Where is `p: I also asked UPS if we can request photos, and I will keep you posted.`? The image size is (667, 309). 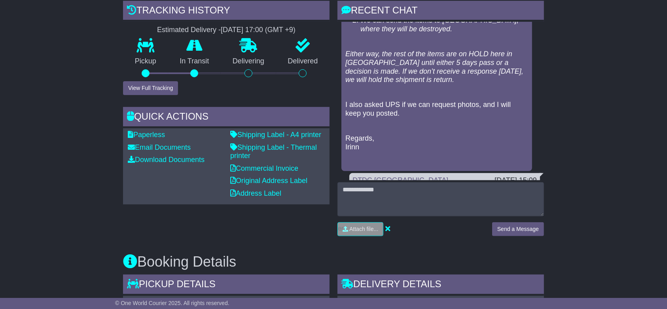 p: I also asked UPS if we can request photos, and I will keep you posted. is located at coordinates (437, 109).